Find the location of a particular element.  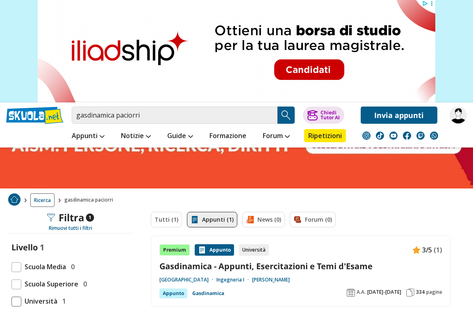

span: 3/5 is located at coordinates (427, 250).